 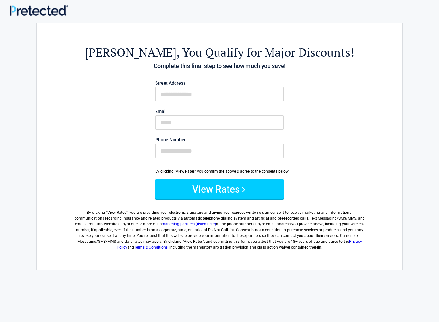 What do you see at coordinates (220, 111) in the screenshot?
I see `label: Email` at bounding box center [220, 111].